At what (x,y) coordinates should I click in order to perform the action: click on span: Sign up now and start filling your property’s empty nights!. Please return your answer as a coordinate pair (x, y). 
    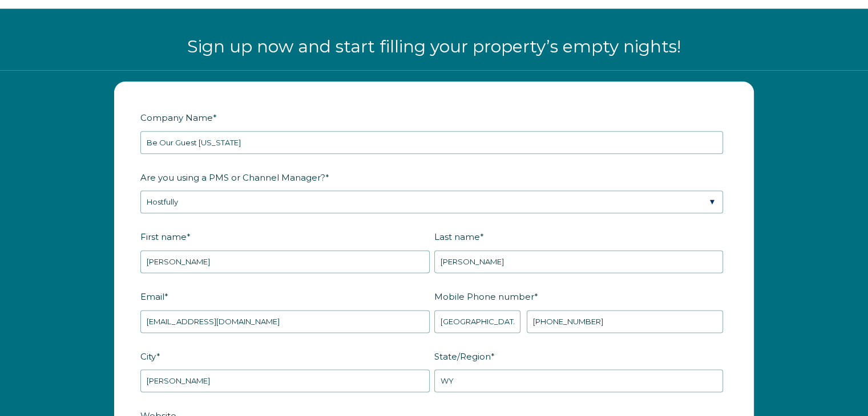
    Looking at the image, I should click on (434, 46).